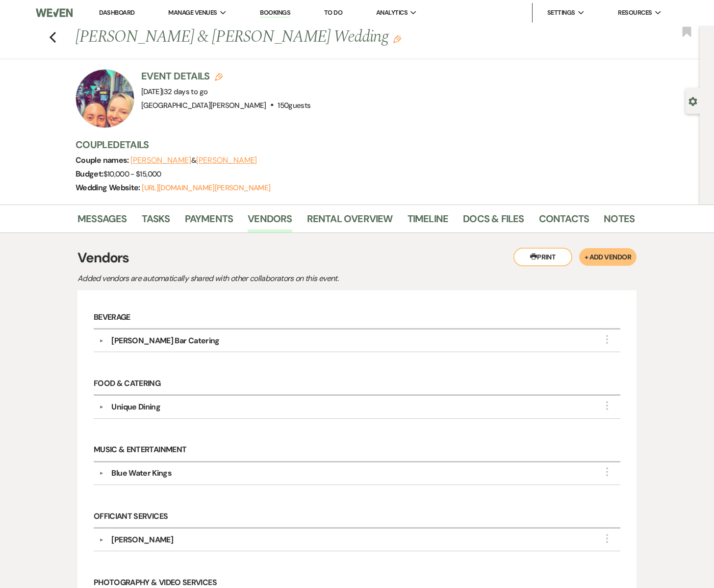 The width and height of the screenshot is (714, 588). What do you see at coordinates (133, 174) in the screenshot?
I see `span: $10,000 - $15,000` at bounding box center [133, 174].